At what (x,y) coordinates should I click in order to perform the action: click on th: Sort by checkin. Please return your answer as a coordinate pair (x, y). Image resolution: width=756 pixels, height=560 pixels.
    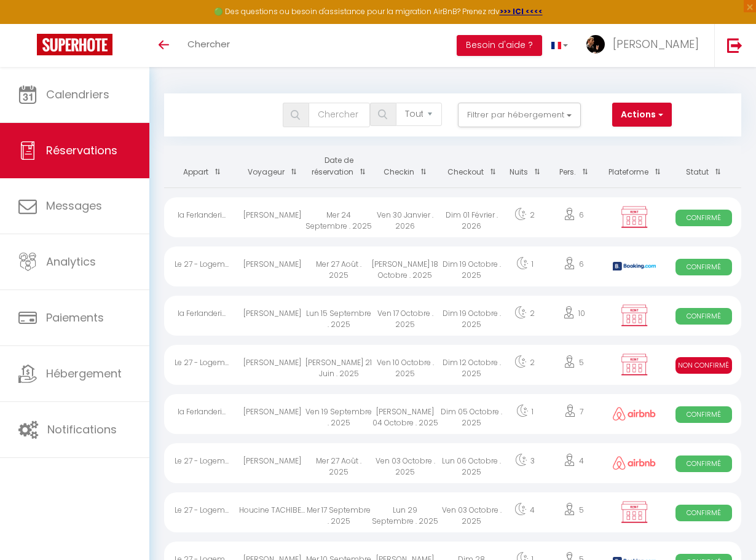
    Looking at the image, I should click on (405, 166).